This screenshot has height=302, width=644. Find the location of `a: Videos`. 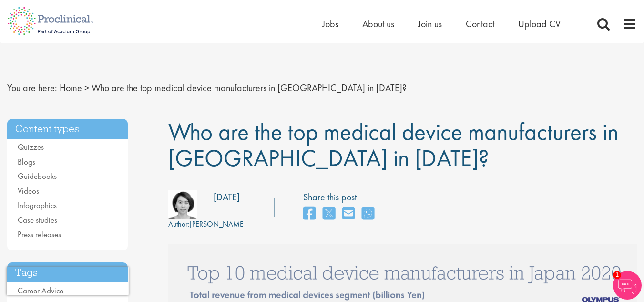

a: Videos is located at coordinates (28, 191).